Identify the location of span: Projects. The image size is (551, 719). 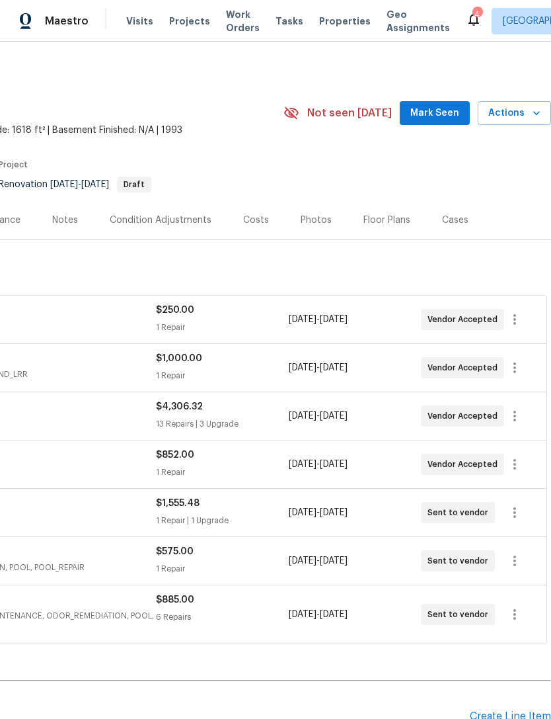
(190, 21).